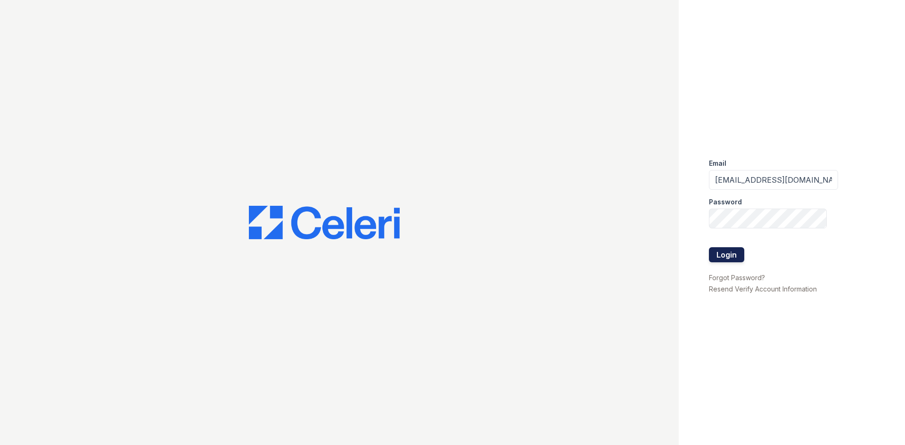 The height and width of the screenshot is (445, 905). I want to click on a: Resend Verify Account Information, so click(763, 289).